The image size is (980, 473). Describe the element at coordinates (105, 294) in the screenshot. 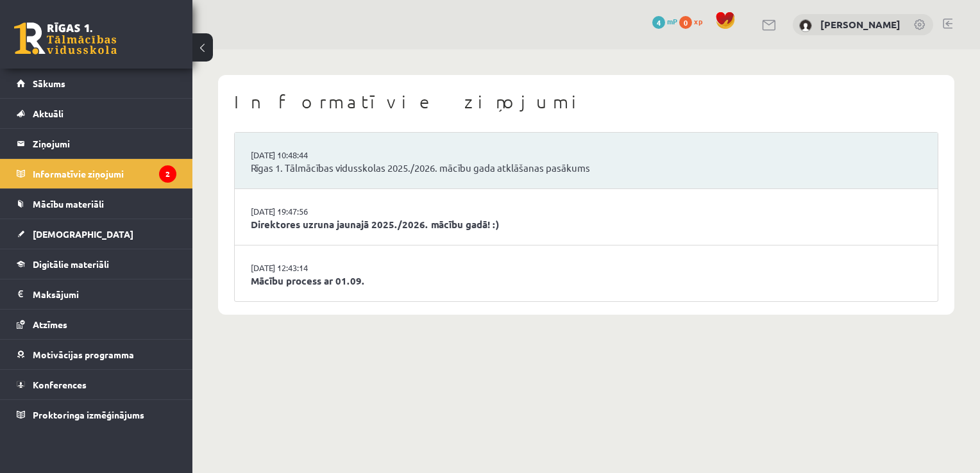

I see `legend: Maksājumi` at that location.